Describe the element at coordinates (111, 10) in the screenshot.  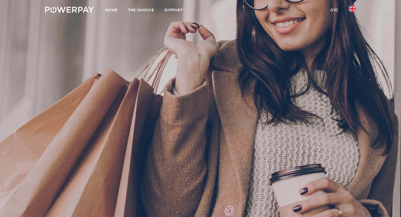
I see `a: Home` at that location.